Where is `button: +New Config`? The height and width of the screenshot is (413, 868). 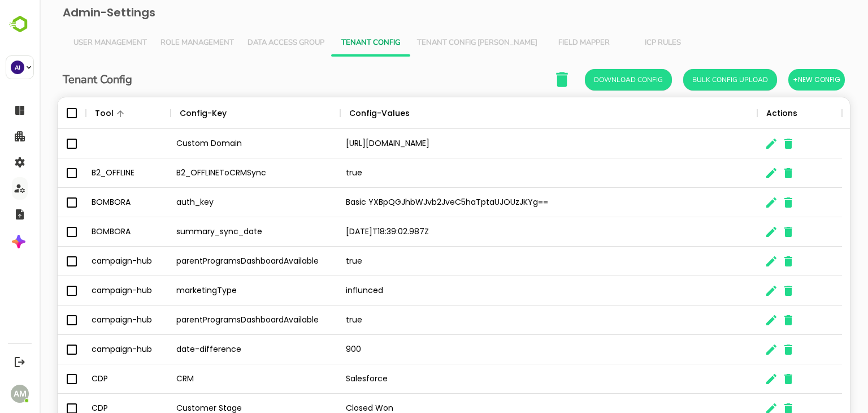
button: +New Config is located at coordinates (777, 79).